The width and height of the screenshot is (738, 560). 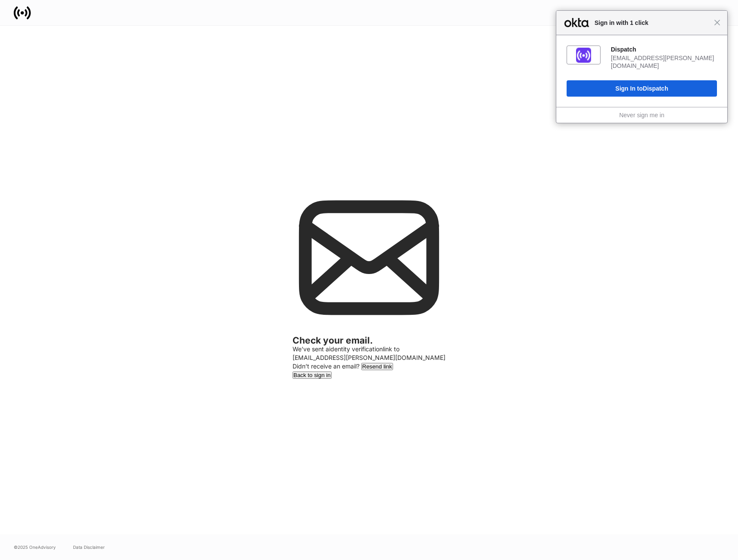 I want to click on img: fs01jxrofoggULhDH358, so click(x=584, y=55).